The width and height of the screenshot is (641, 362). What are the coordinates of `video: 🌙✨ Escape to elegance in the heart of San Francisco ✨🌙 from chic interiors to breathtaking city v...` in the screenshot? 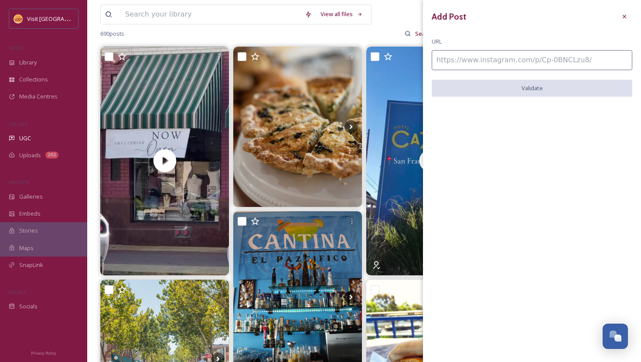 It's located at (431, 161).